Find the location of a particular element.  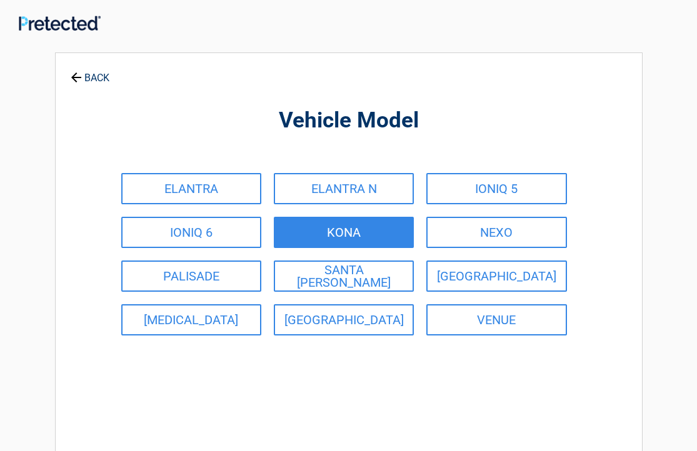

h2: Vehicle Model is located at coordinates (349, 121).